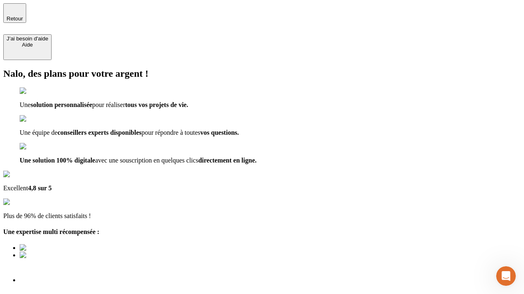 This screenshot has height=294, width=524. I want to click on span: Excellent, so click(16, 188).